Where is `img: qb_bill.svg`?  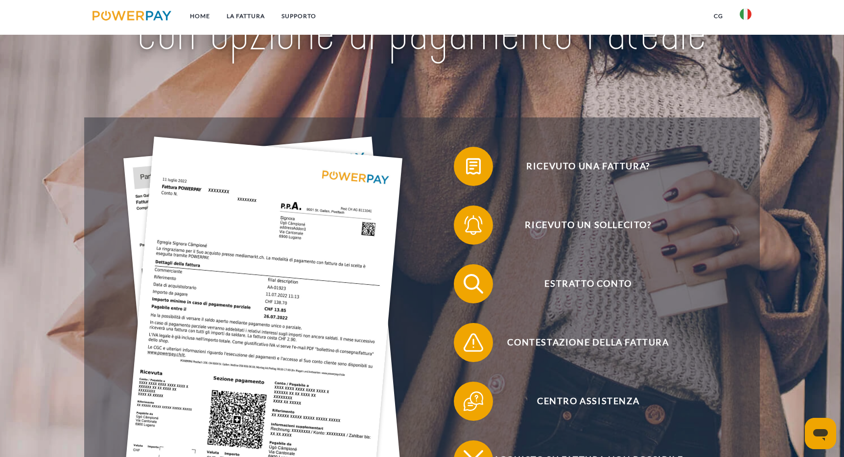
img: qb_bill.svg is located at coordinates (474, 166).